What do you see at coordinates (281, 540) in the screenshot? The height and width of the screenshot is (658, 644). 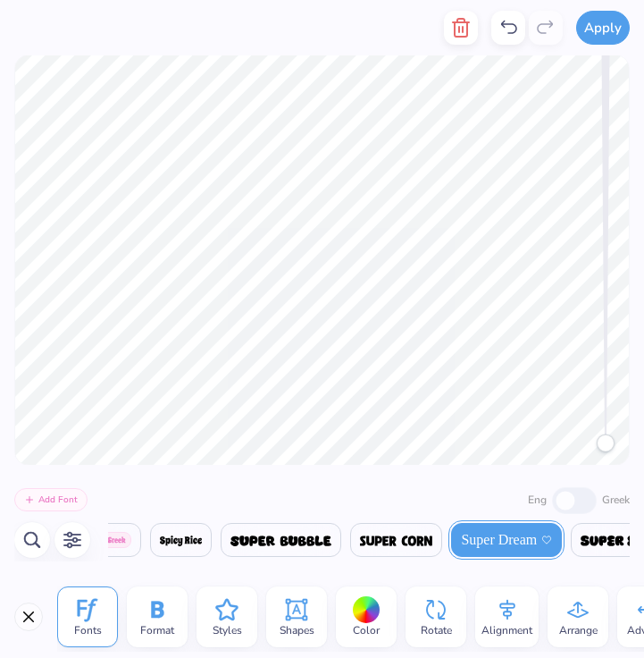 I see `img: Super Bubble` at bounding box center [281, 540].